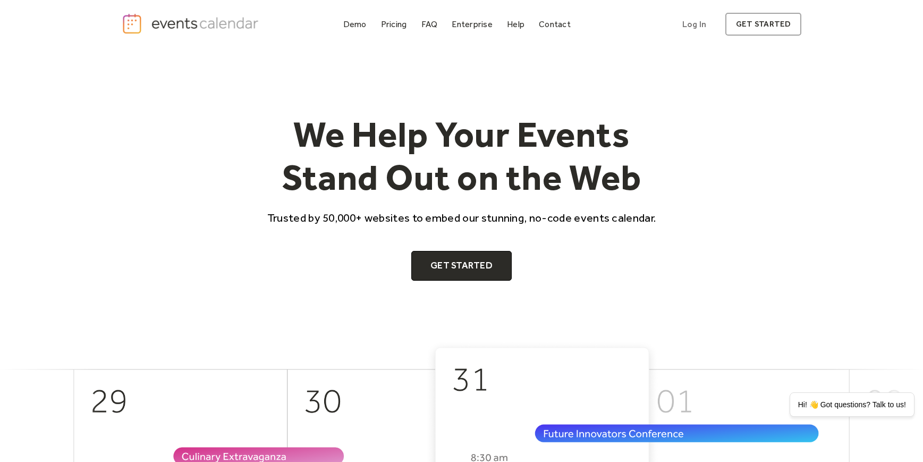  I want to click on h1: We Help Your Events Stand Out on the Web, so click(462, 156).